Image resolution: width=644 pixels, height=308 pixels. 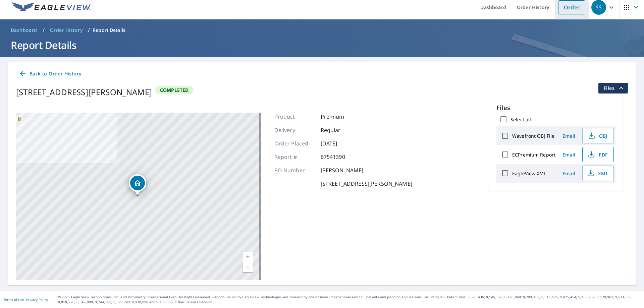 What do you see at coordinates (66, 30) in the screenshot?
I see `span: Order History` at bounding box center [66, 30].